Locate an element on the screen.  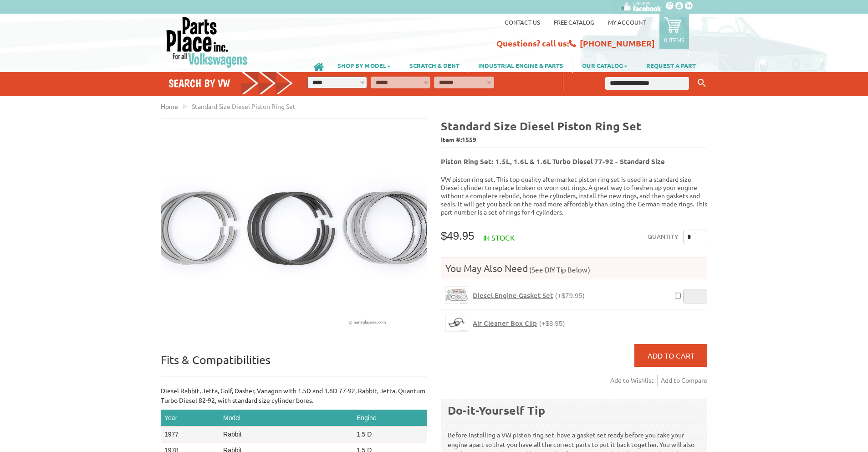
span: Item #: is located at coordinates (574, 140).